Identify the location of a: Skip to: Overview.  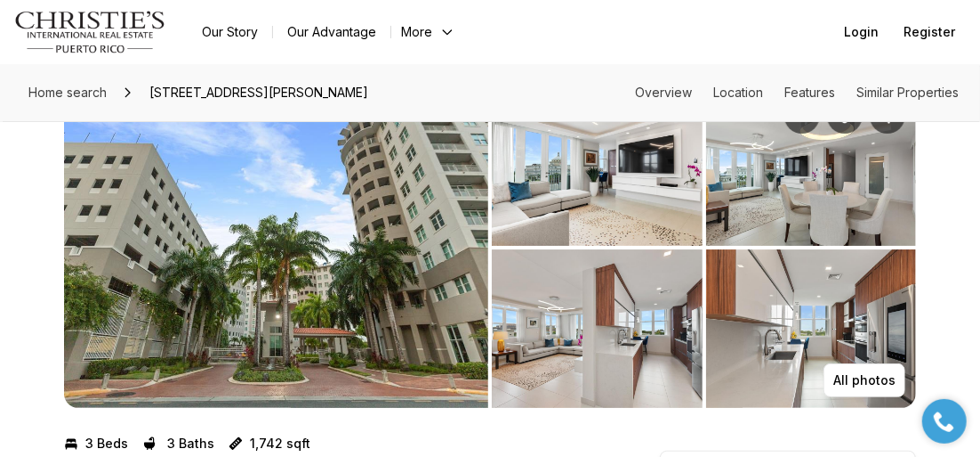
(664, 91).